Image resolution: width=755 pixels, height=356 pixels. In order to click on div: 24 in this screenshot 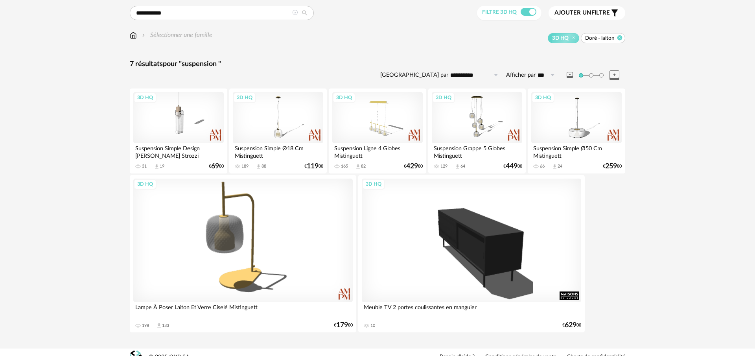, I will do `click(560, 166)`.